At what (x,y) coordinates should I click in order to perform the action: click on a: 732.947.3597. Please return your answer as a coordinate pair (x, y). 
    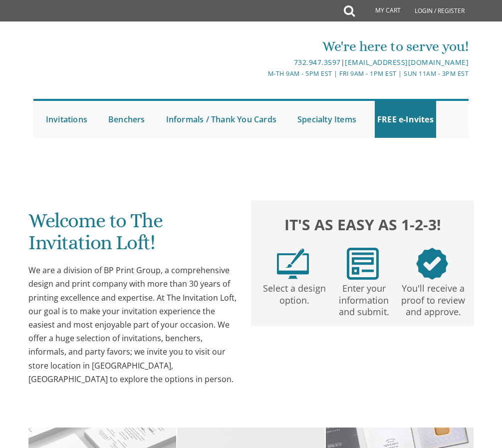
    Looking at the image, I should click on (318, 62).